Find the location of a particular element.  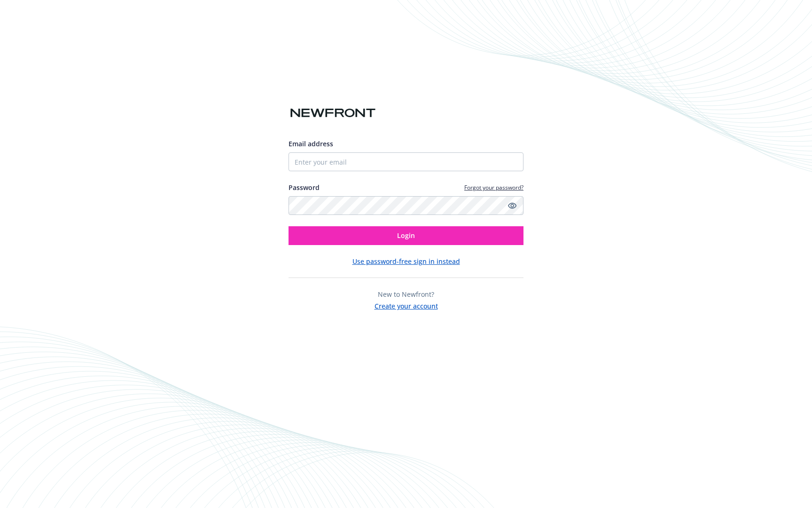

input: Enter your email is located at coordinates (406, 162).